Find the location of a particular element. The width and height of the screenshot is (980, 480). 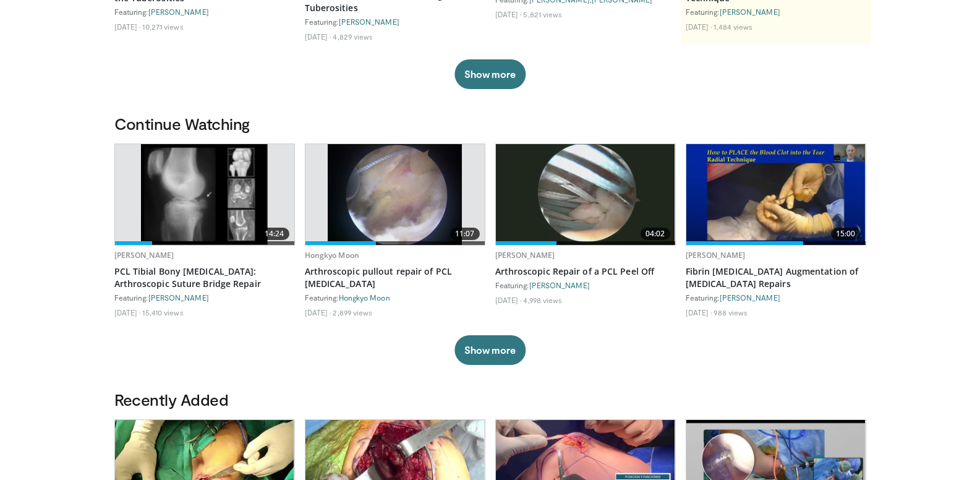

img: f96f48a1-444e-4019-ac39-4af36934be4f.620x360_q85_upscale.jpg is located at coordinates (776, 194).